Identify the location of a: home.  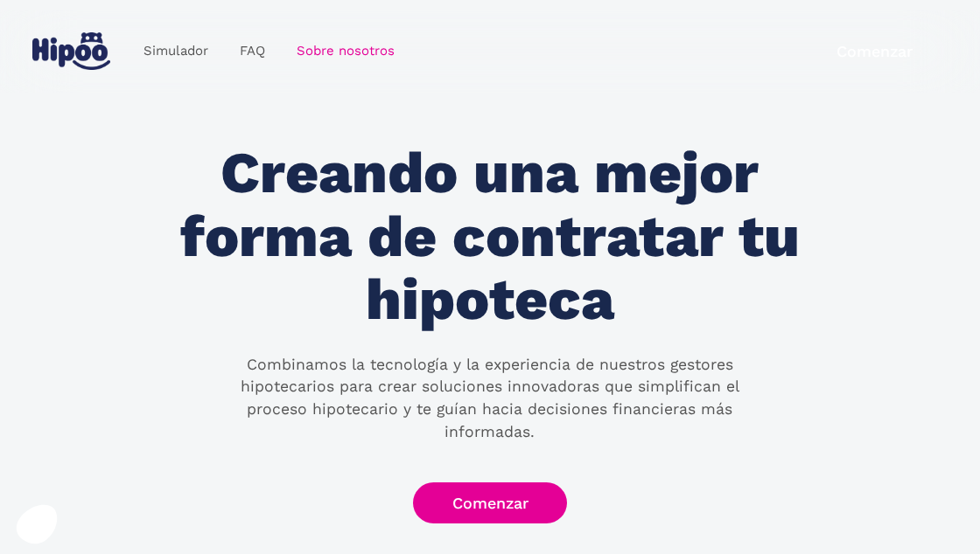
(71, 51).